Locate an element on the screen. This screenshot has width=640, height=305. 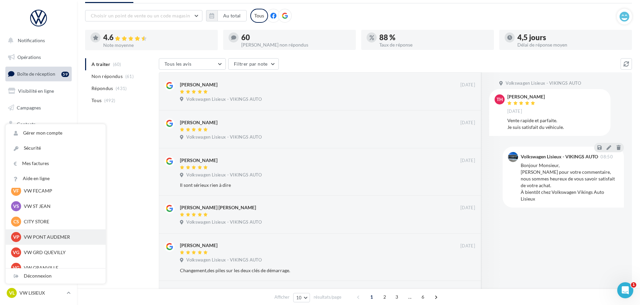
a: Campagnes DataOnDemand is located at coordinates (39, 199).